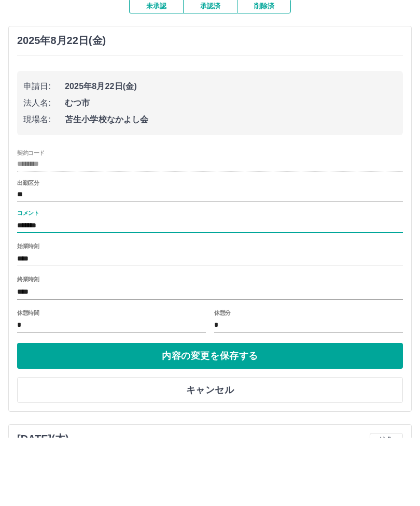  What do you see at coordinates (156, 75) in the screenshot?
I see `button: 未承認` at bounding box center [156, 75].